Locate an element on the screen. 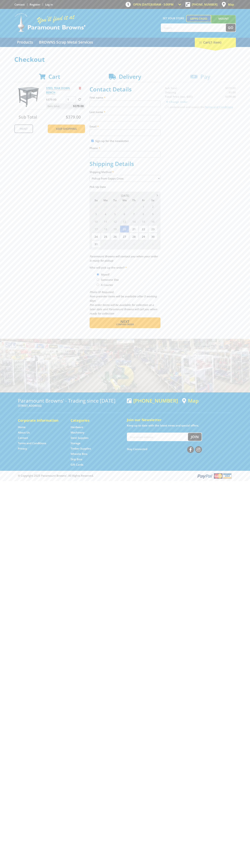 This screenshot has height=868, width=250. span: 10 is located at coordinates (96, 221).